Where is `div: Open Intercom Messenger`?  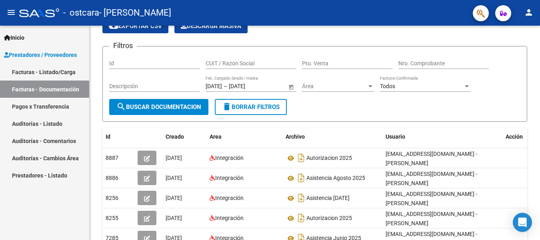
div: Open Intercom Messenger is located at coordinates (523, 222).